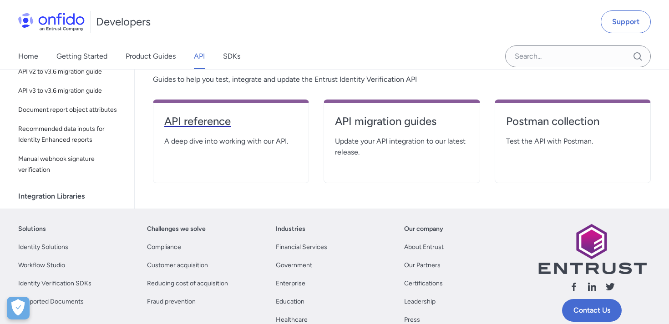 The height and width of the screenshot is (324, 669). I want to click on a: Support, so click(625, 22).